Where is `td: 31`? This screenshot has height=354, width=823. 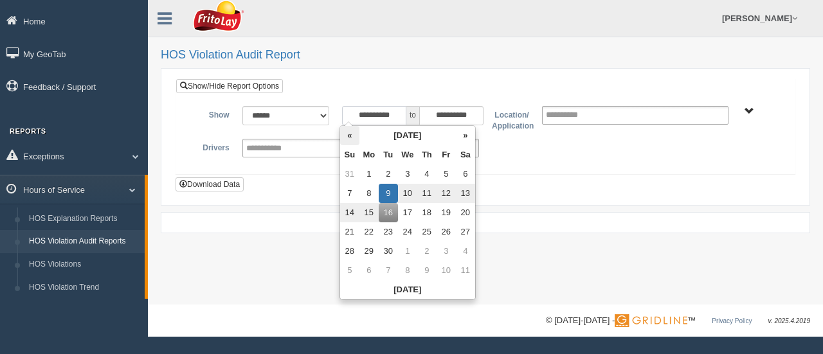 td: 31 is located at coordinates (350, 174).